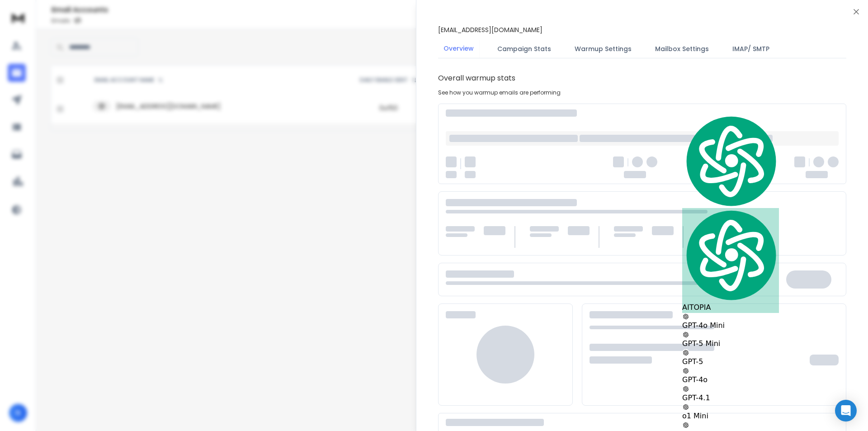 This screenshot has height=431, width=868. Describe the element at coordinates (731, 261) in the screenshot. I see `div: AITOPIA` at that location.